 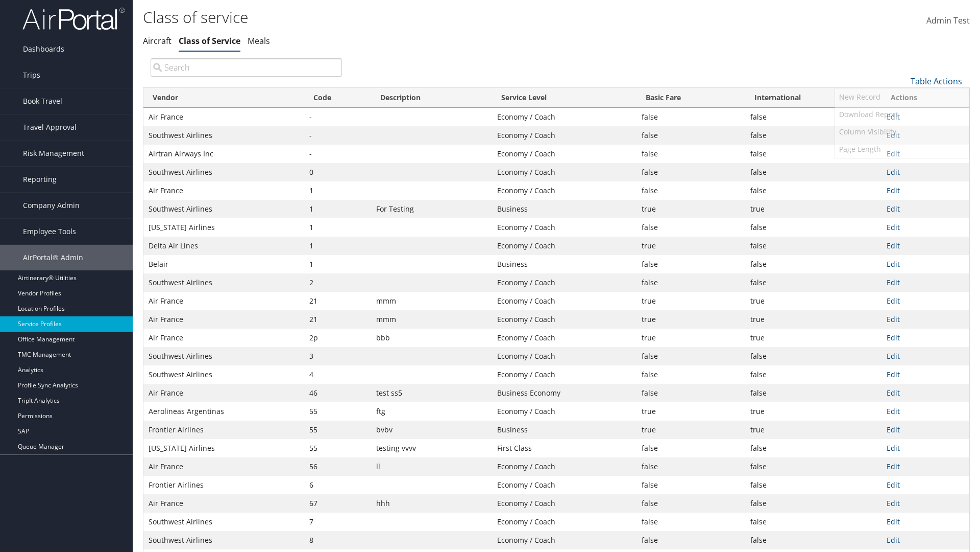 What do you see at coordinates (902, 99) in the screenshot?
I see `a: 10` at bounding box center [902, 99].